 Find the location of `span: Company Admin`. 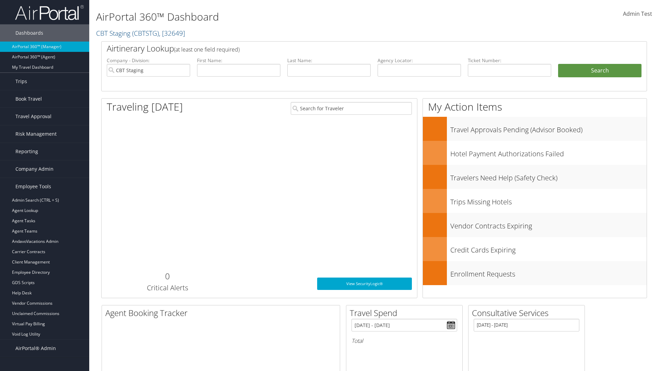

span: Company Admin is located at coordinates (34, 169).